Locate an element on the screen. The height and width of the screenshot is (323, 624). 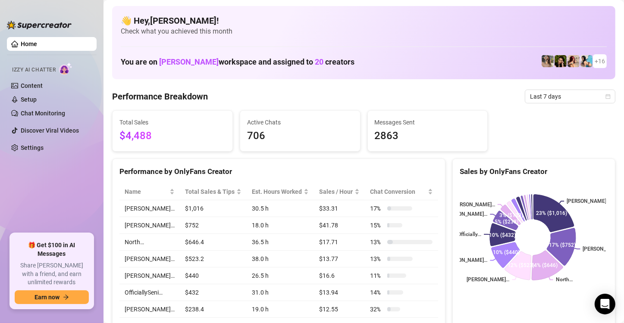
td: $12.55 is located at coordinates (339, 309).